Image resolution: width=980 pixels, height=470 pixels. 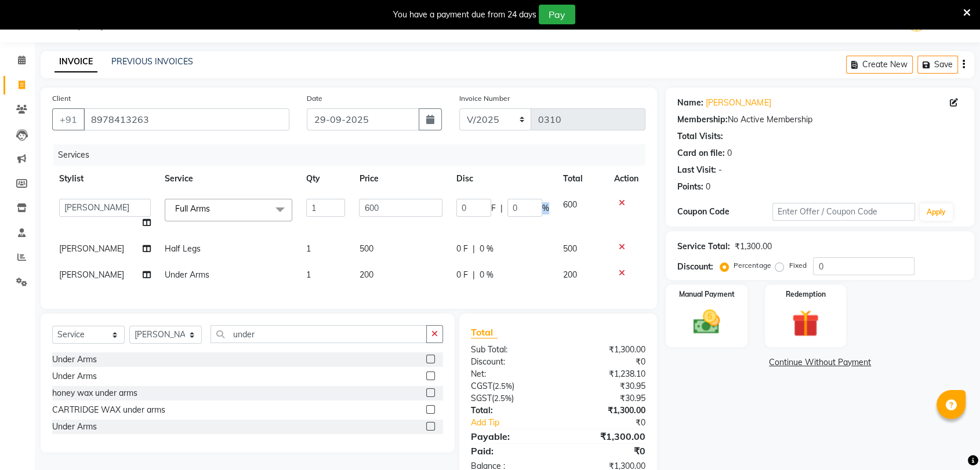 What do you see at coordinates (797, 266) in the screenshot?
I see `label: Fixed` at bounding box center [797, 266].